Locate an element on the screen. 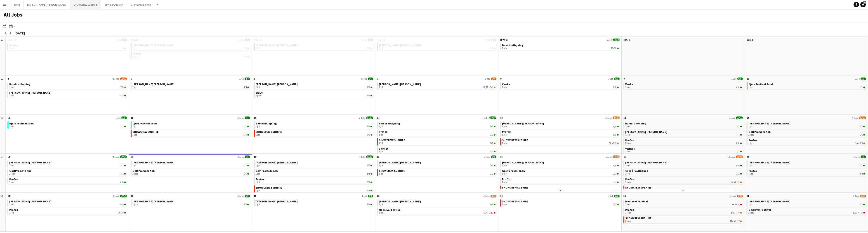  a: SHOWCREW SUBHIRE2 jobs12A•2/17 is located at coordinates (684, 219).